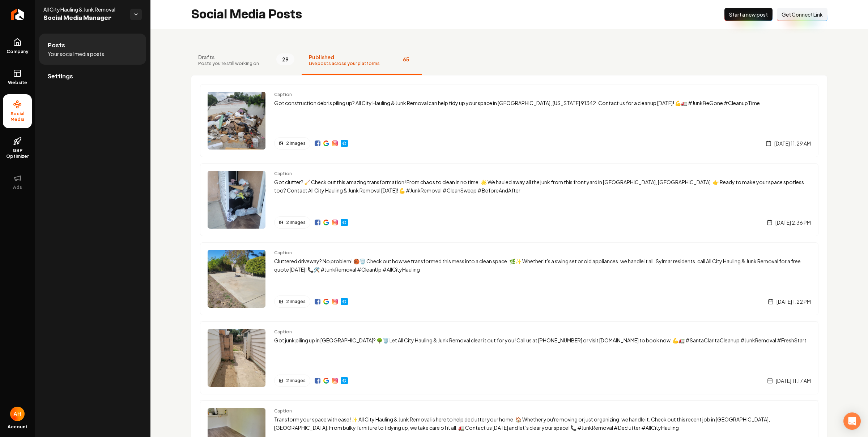 The width and height of the screenshot is (868, 437). Describe the element at coordinates (56, 45) in the screenshot. I see `span: Posts` at that location.